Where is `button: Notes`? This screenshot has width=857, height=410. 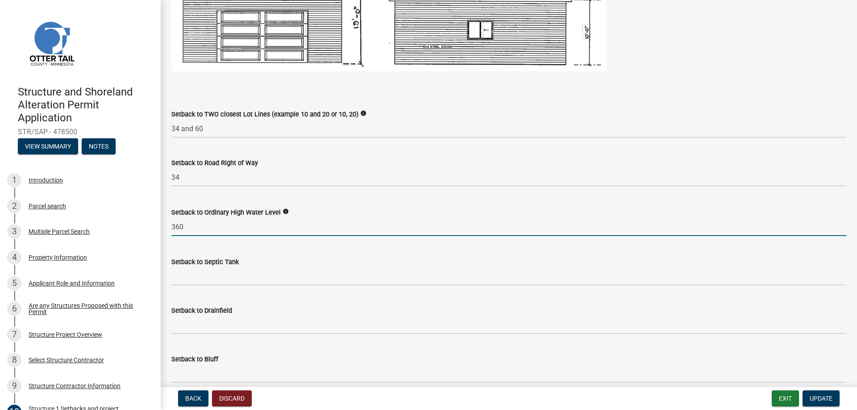
button: Notes is located at coordinates (99, 146).